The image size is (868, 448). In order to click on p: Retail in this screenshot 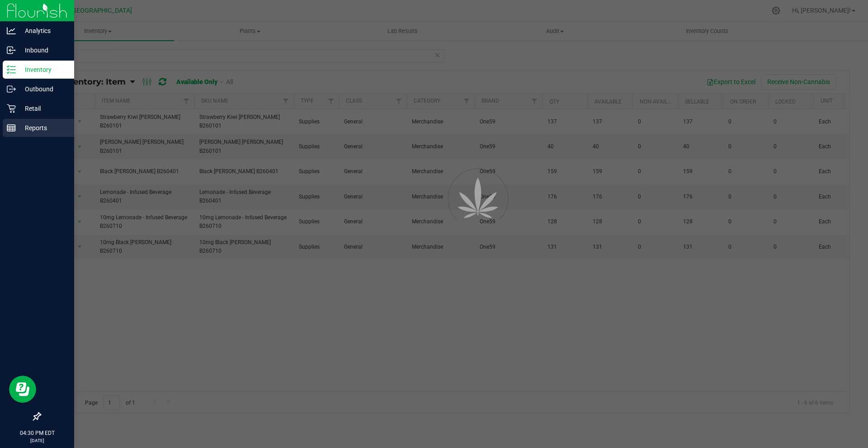, I will do `click(43, 108)`.